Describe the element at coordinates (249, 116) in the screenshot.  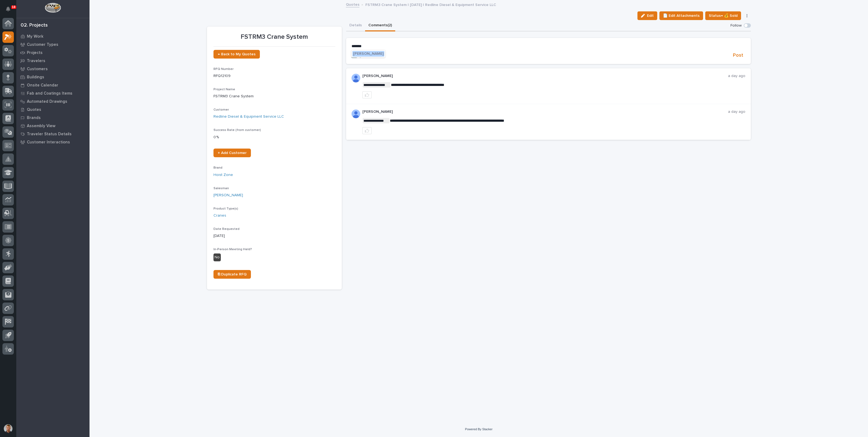
I see `a: Redline Diesel & Equipment Service LLC` at that location.